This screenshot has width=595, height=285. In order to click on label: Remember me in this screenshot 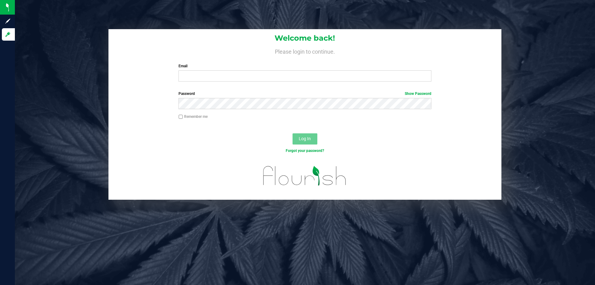, I will do `click(193, 116)`.